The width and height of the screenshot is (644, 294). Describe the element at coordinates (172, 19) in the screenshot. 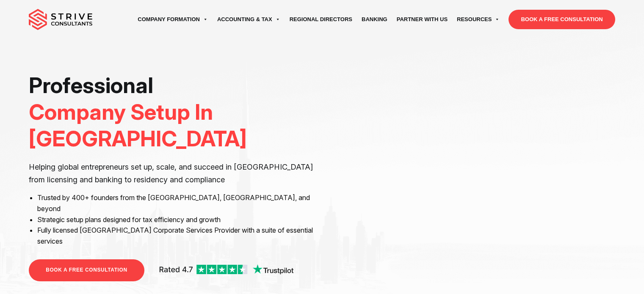

I see `a: Company Formation` at that location.